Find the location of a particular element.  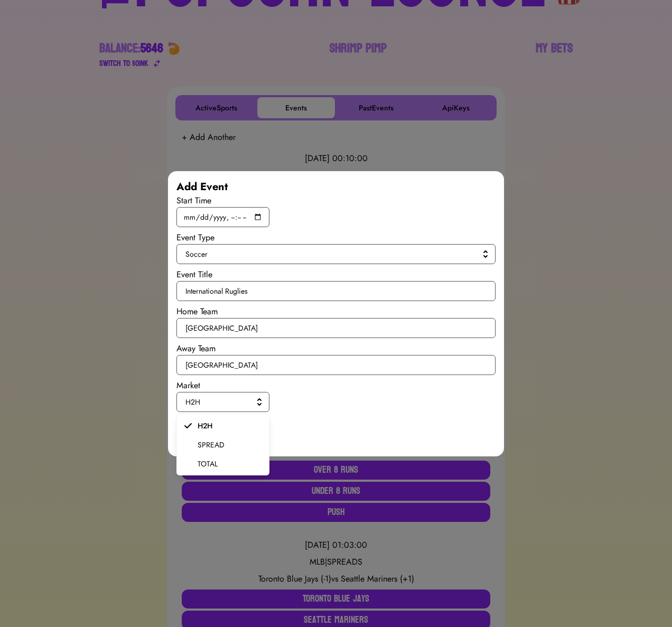

div: Home Team is located at coordinates (336, 312).